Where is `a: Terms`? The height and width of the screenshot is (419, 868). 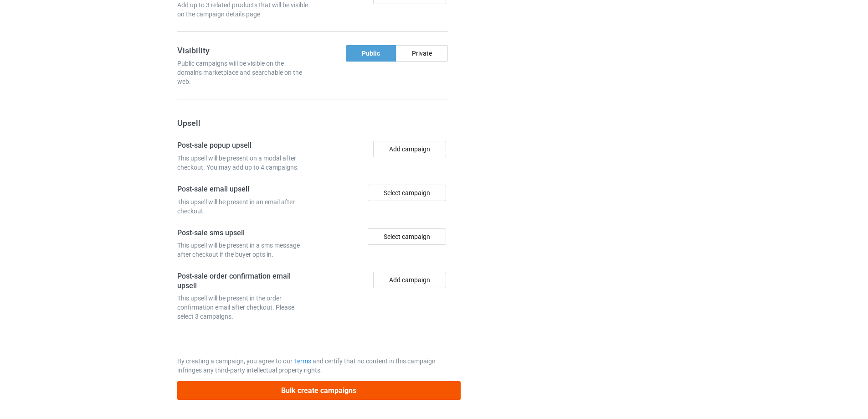 a: Terms is located at coordinates (303, 361).